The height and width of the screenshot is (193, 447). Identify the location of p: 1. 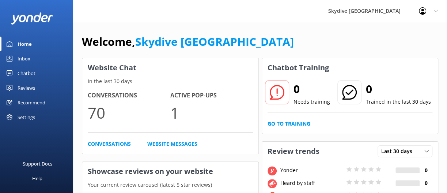
(212, 112).